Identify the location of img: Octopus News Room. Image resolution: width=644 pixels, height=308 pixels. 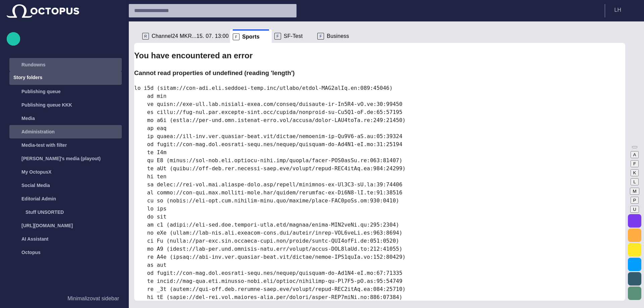
(43, 11).